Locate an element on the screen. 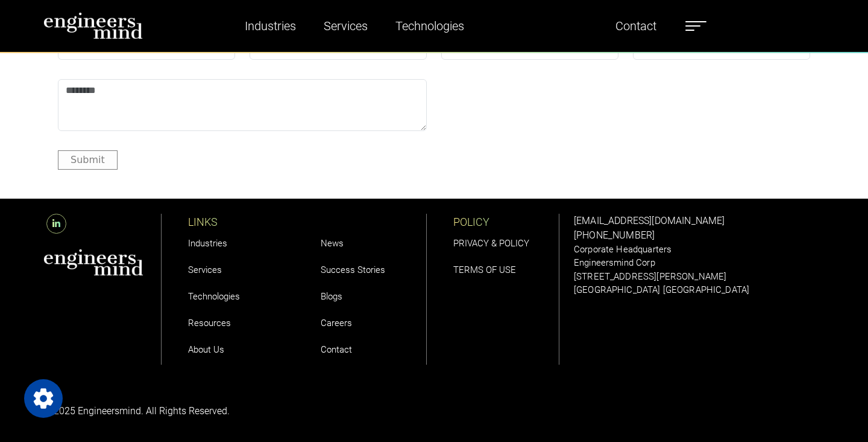  a: Resources is located at coordinates (210, 322).